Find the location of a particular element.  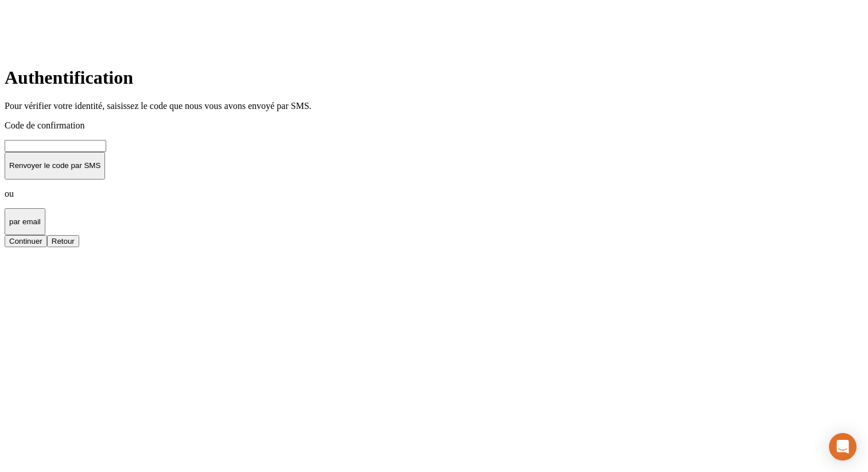

p: Code de confirmation is located at coordinates (434, 126).